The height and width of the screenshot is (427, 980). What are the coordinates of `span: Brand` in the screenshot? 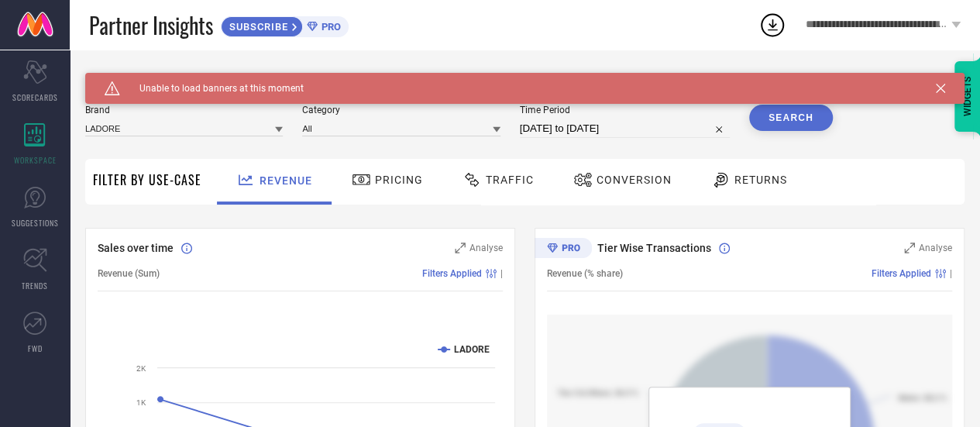 It's located at (183, 110).